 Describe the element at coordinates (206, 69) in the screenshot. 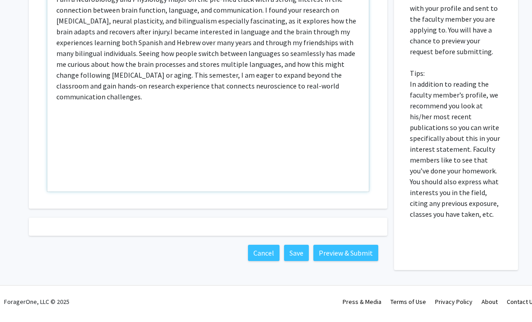

I see `span: I became interested in language and the brain through my experiences learning both Spanish and He...` at that location.